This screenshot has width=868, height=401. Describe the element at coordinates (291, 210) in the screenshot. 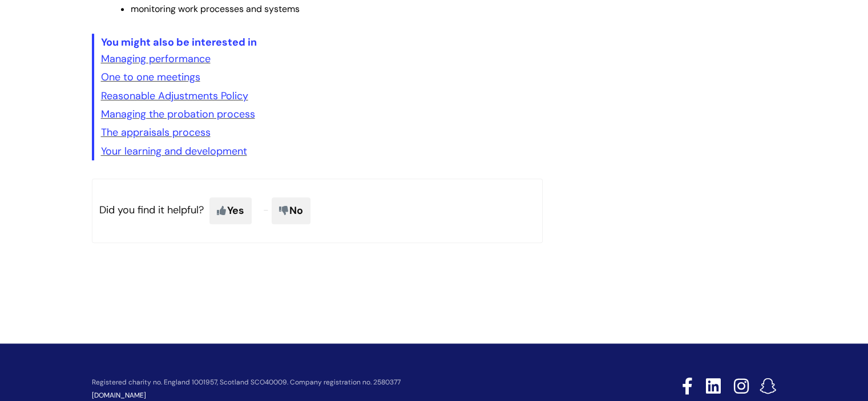

I see `span: No` at that location.